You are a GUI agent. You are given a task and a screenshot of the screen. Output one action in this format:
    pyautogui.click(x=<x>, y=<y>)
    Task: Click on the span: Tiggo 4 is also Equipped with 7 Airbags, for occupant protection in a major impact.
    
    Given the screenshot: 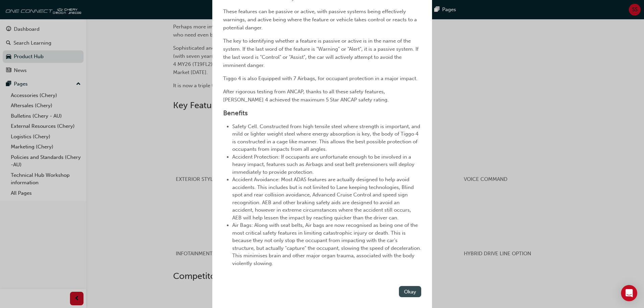 What is the action you would take?
    pyautogui.click(x=320, y=78)
    